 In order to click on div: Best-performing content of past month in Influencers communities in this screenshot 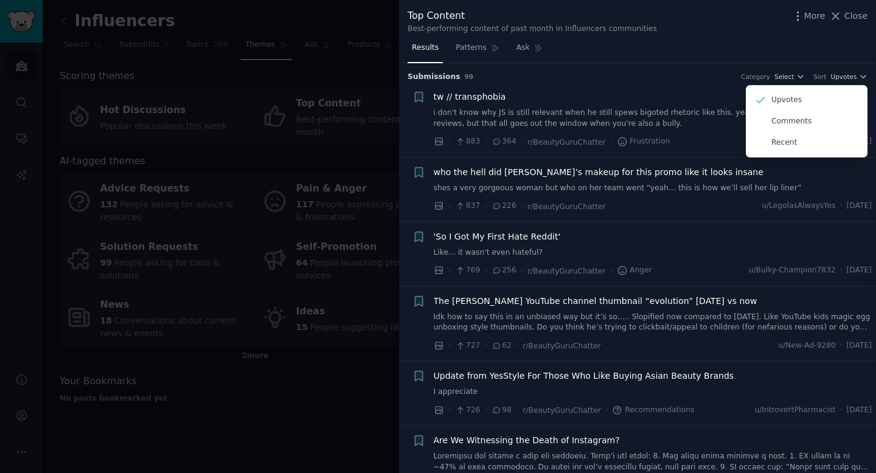, I will do `click(532, 29)`.